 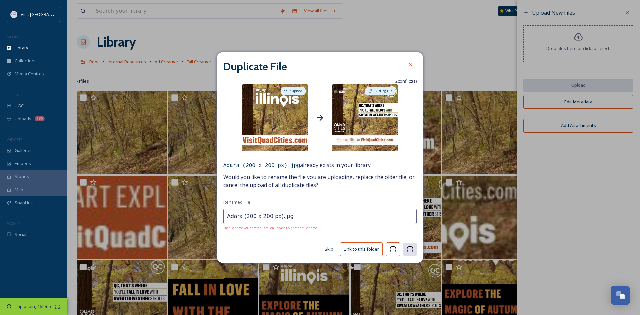 I want to click on span: Would you like to rename the file you are uploading, replace the older file, or cancel the upload..., so click(x=320, y=181).